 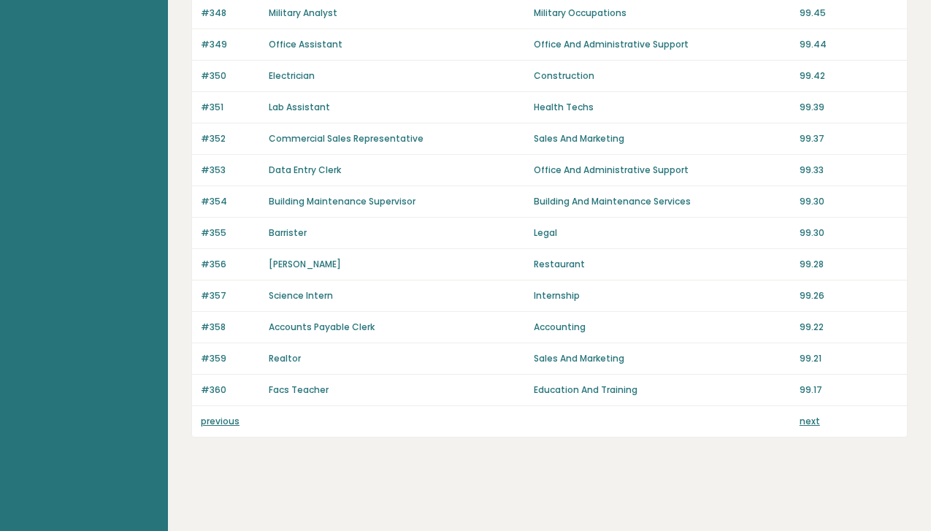 What do you see at coordinates (230, 264) in the screenshot?
I see `p: #356` at bounding box center [230, 264].